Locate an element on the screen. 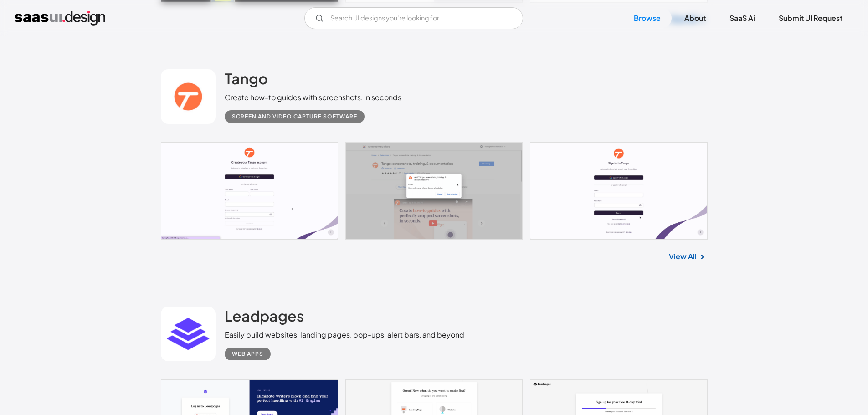 The height and width of the screenshot is (415, 868). div: Create how-to guides with screenshots, in seconds is located at coordinates (313, 97).